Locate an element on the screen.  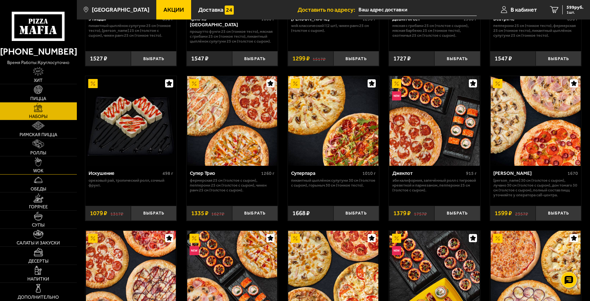
s: 1317 ₽ is located at coordinates (117, 213).